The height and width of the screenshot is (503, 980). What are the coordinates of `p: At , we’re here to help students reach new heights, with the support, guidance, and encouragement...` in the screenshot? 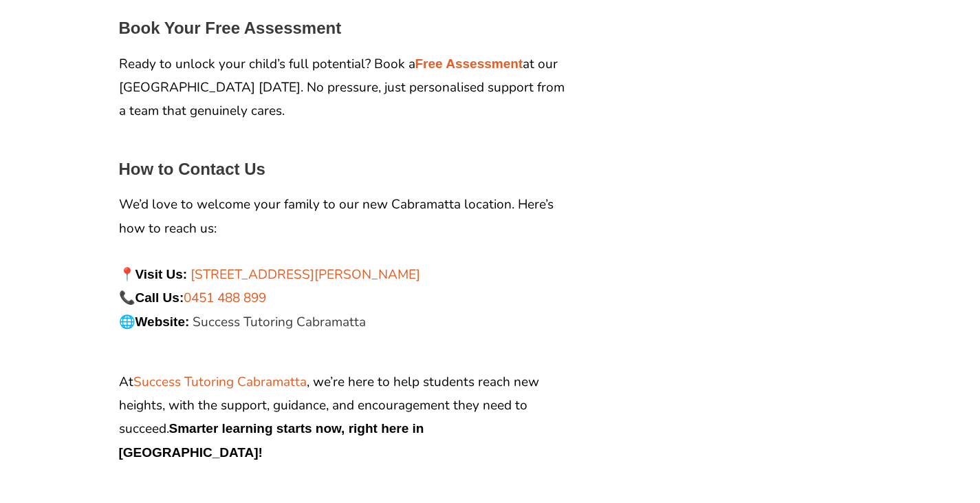 It's located at (343, 417).